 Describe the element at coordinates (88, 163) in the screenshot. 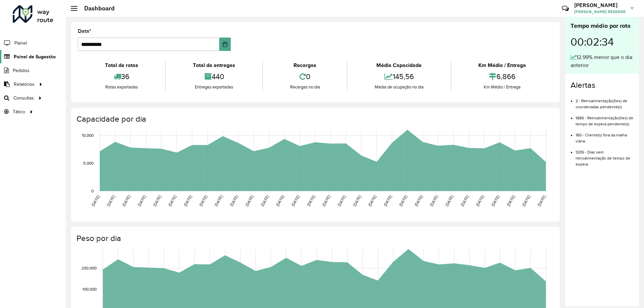

I see `text: 5,000` at that location.